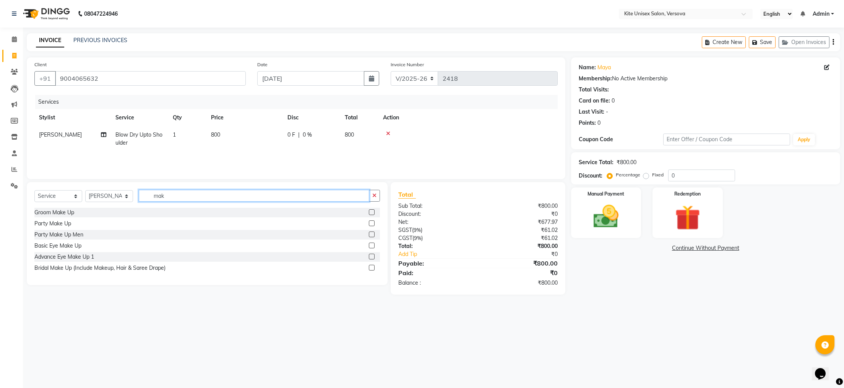 This screenshot has width=844, height=388. Describe the element at coordinates (312, 117) in the screenshot. I see `th: Disc` at that location.